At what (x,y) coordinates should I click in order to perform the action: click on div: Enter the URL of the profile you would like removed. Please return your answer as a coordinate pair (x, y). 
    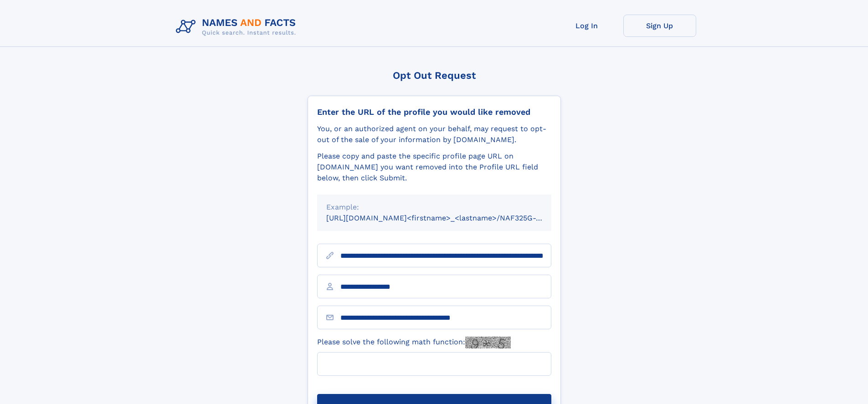
    Looking at the image, I should click on (434, 112).